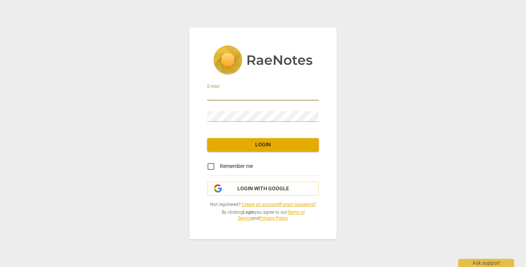  Describe the element at coordinates (263, 189) in the screenshot. I see `span: Login with Google` at that location.